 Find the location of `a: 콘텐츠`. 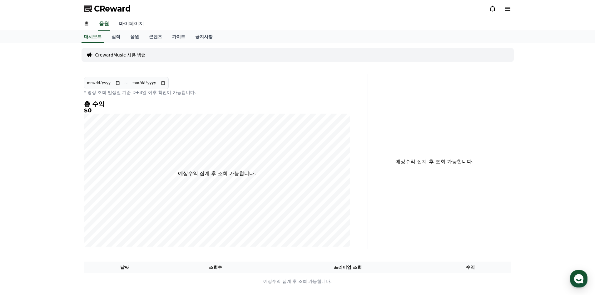

a: 콘텐츠 is located at coordinates (156, 37).